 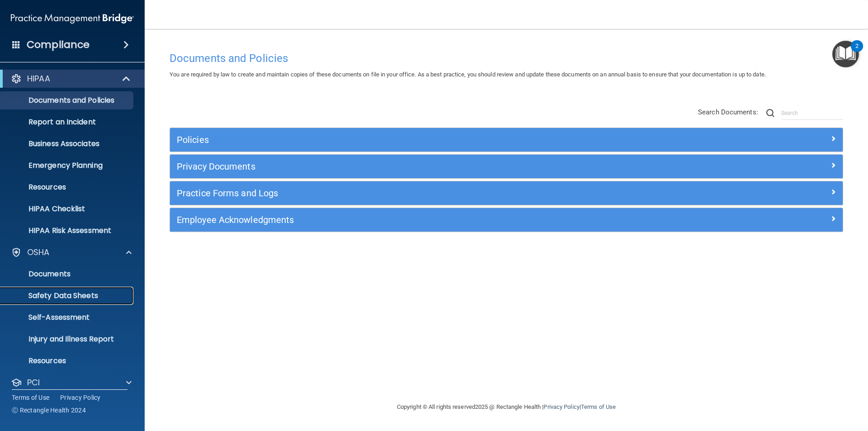 I want to click on span: Search Documents:, so click(x=728, y=112).